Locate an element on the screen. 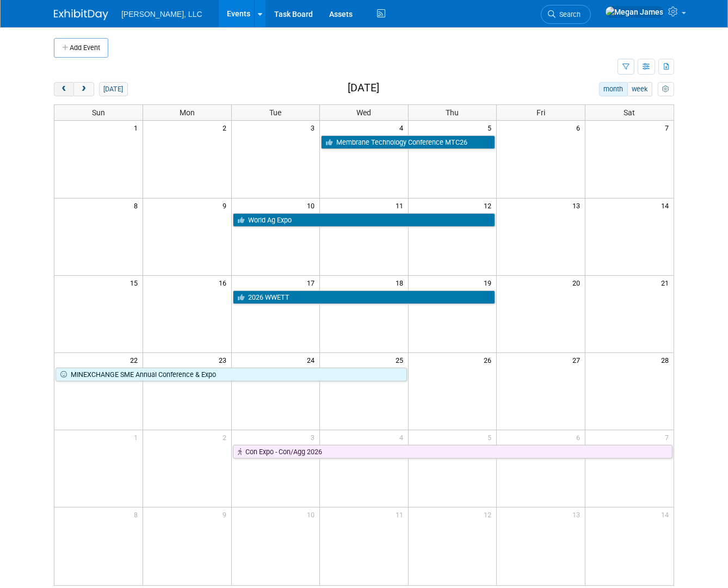  span: 17 is located at coordinates (312, 282).